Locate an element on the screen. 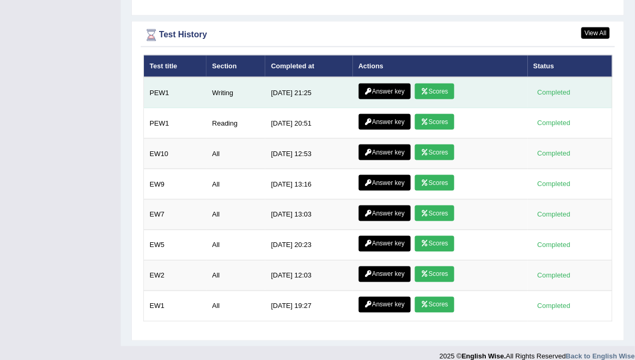 The image size is (635, 360). div: Test History is located at coordinates (378, 35).